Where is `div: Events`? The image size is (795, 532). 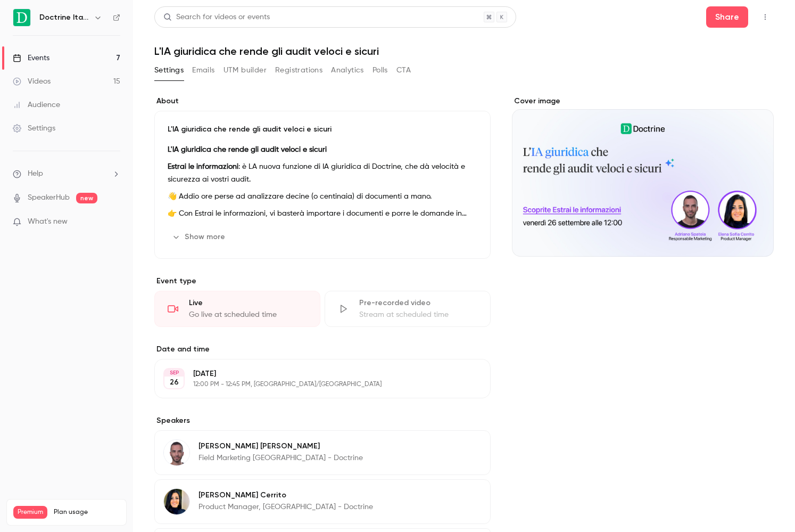
div: Events is located at coordinates (31, 58).